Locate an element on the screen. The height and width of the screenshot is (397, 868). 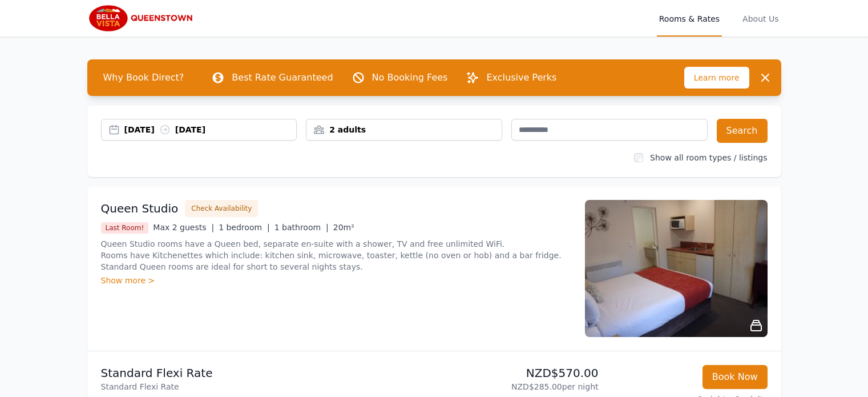
div: Show more > is located at coordinates (336, 280).